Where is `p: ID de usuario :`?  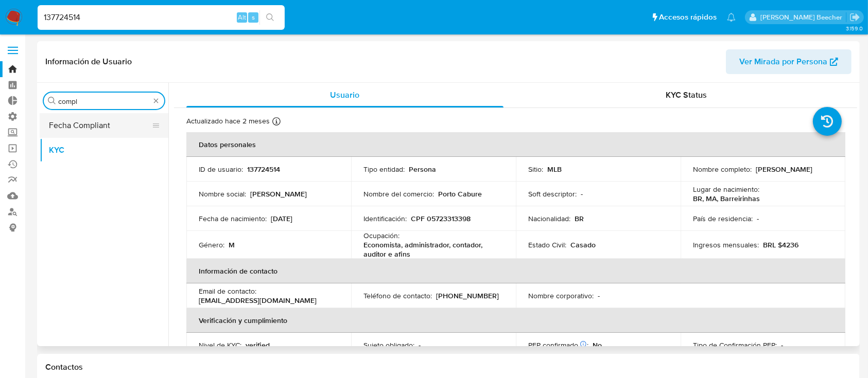 p: ID de usuario : is located at coordinates (221, 169).